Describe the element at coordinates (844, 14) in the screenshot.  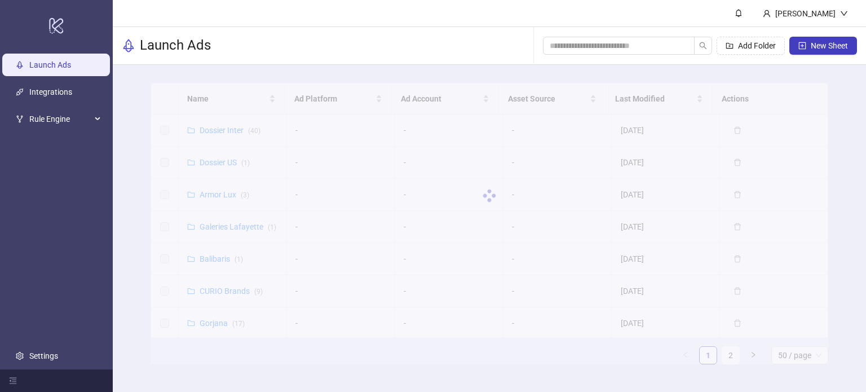
I see `span: down` at that location.